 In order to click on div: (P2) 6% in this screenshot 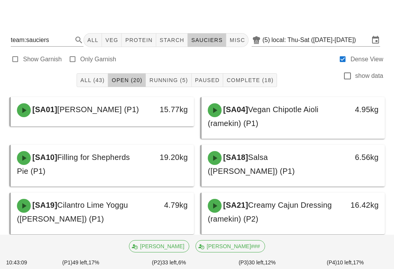, I will do `click(169, 262)`.